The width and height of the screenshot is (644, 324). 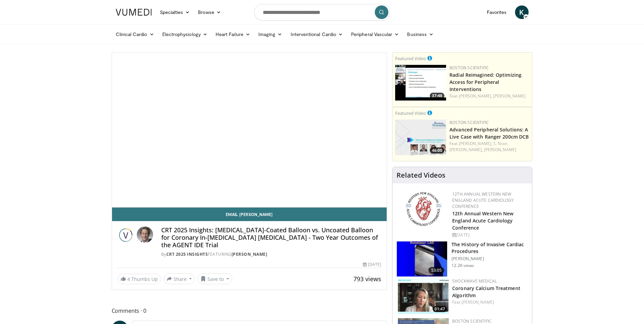 I want to click on a: K, so click(x=522, y=12).